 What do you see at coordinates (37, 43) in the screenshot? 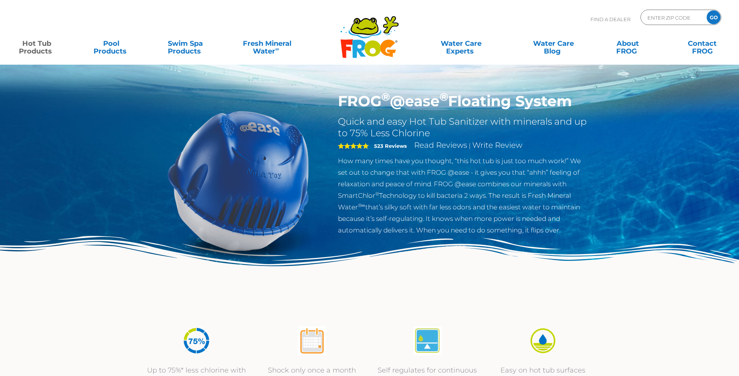
I see `a: Hot TubProducts` at bounding box center [37, 43].